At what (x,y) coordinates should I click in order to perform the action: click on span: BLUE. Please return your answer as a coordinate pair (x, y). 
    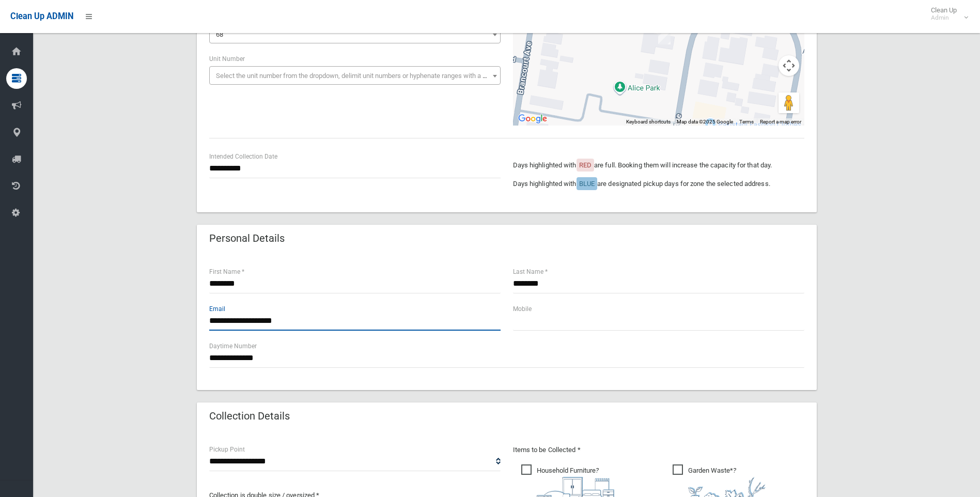
    Looking at the image, I should click on (587, 183).